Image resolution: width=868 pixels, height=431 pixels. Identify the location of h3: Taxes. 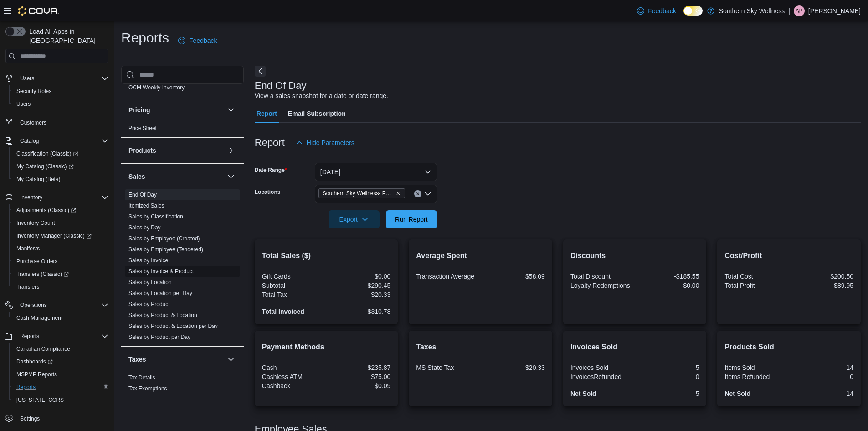
(137, 359).